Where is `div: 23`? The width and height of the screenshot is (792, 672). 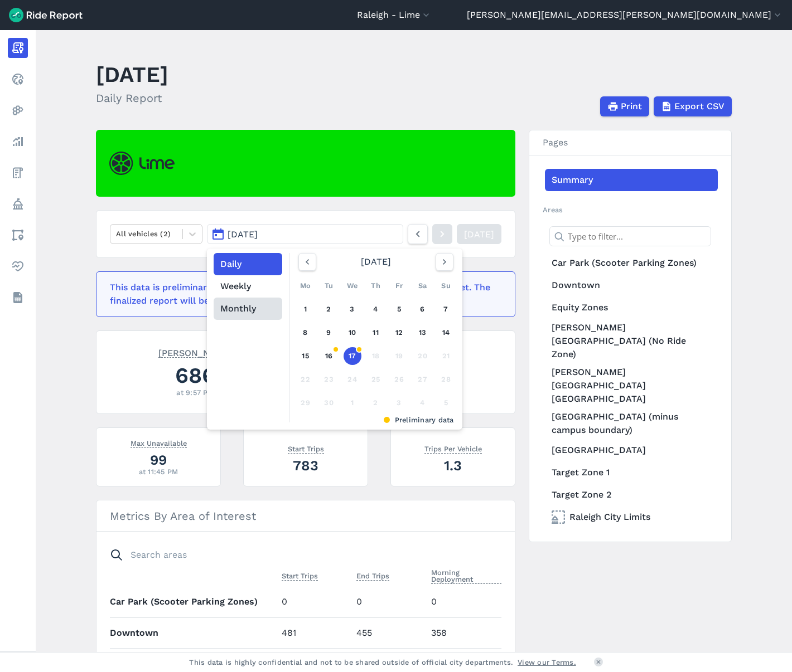
div: 23 is located at coordinates (329, 379).